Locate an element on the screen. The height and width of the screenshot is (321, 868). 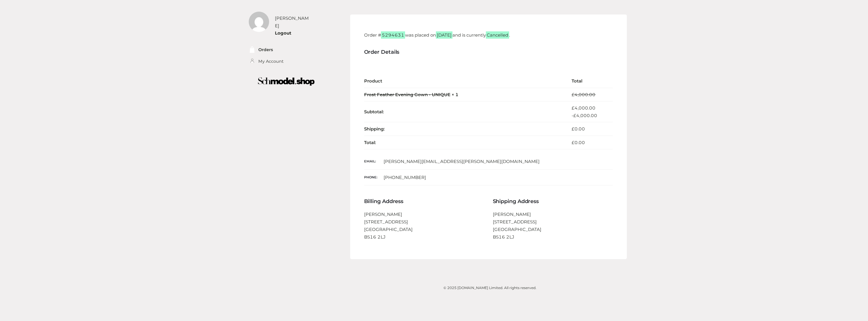
th: Total is located at coordinates (588, 81).